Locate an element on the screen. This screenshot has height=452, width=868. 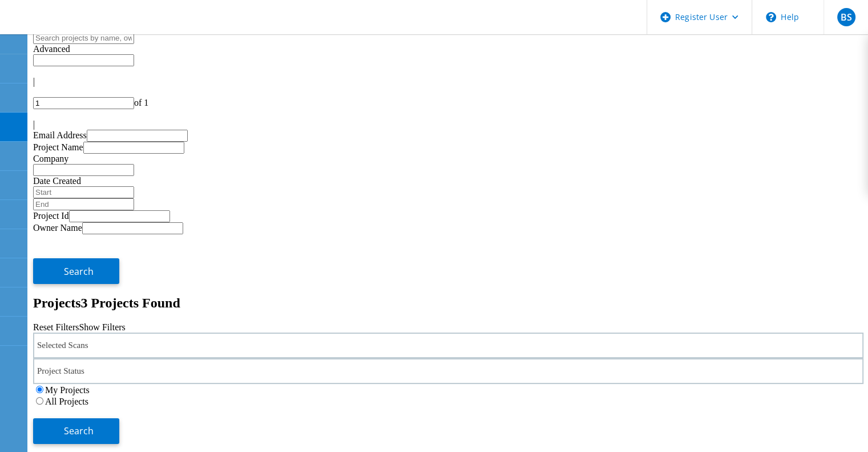
label: Owner Name is located at coordinates (58, 227).